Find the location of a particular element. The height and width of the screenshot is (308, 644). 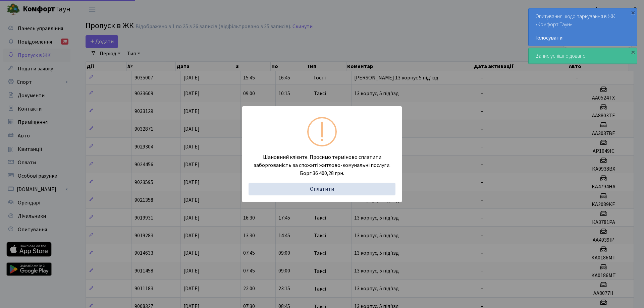

div: Опитування щодо паркування в ЖК «Комфорт Таун» is located at coordinates (583, 27).